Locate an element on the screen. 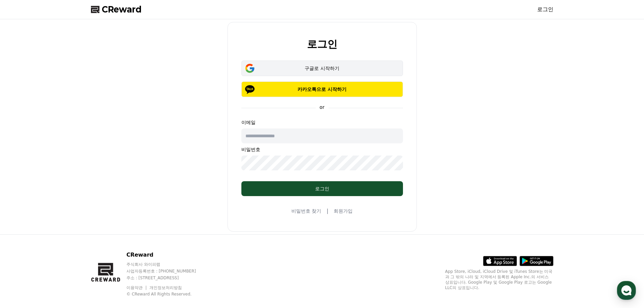  p: or is located at coordinates (322, 107).